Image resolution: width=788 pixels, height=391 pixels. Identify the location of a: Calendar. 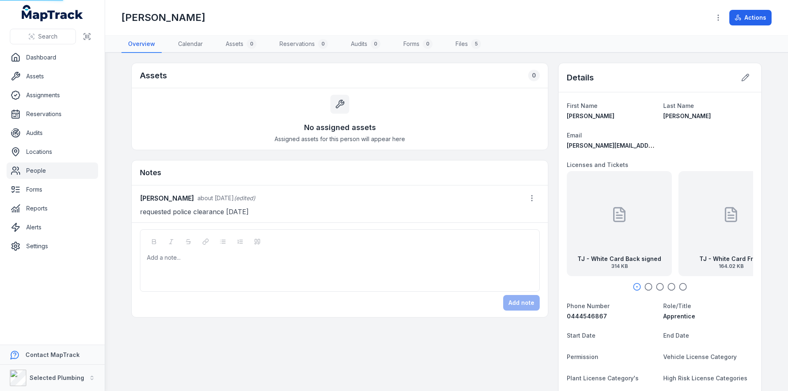
(190, 44).